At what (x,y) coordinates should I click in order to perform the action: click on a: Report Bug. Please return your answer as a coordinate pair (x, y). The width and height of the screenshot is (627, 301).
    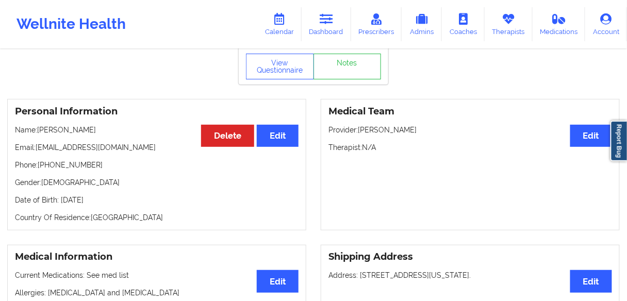
    Looking at the image, I should click on (618, 141).